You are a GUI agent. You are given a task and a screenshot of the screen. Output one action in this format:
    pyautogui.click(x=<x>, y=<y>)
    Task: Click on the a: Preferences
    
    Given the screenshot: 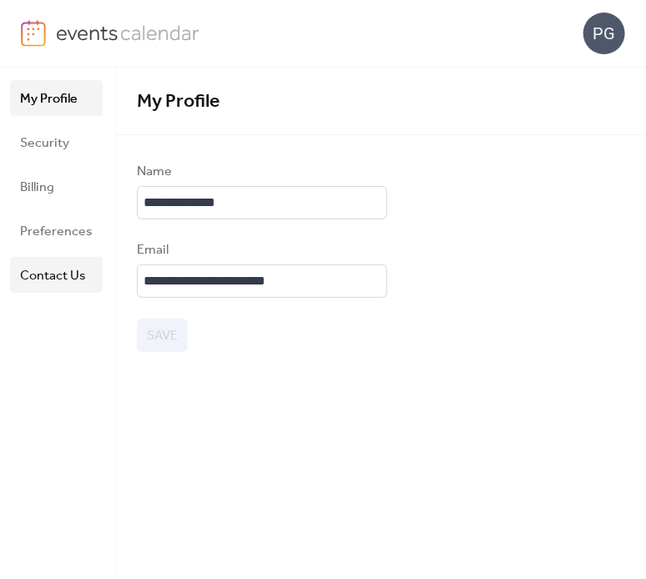 What is the action you would take?
    pyautogui.click(x=56, y=230)
    